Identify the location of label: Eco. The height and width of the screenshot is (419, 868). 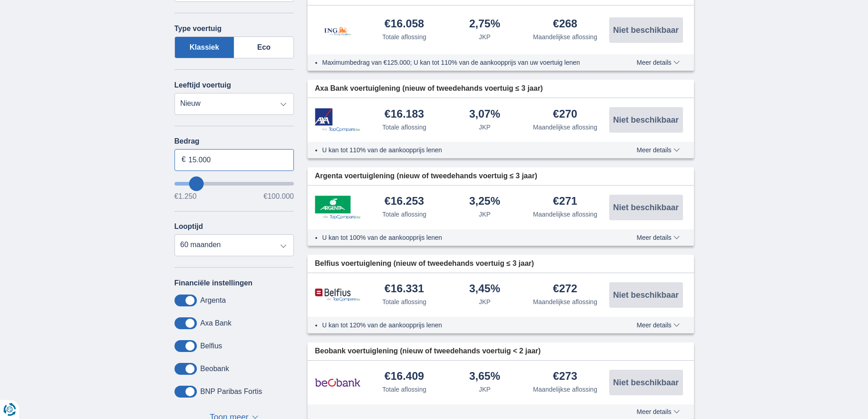
(264, 47).